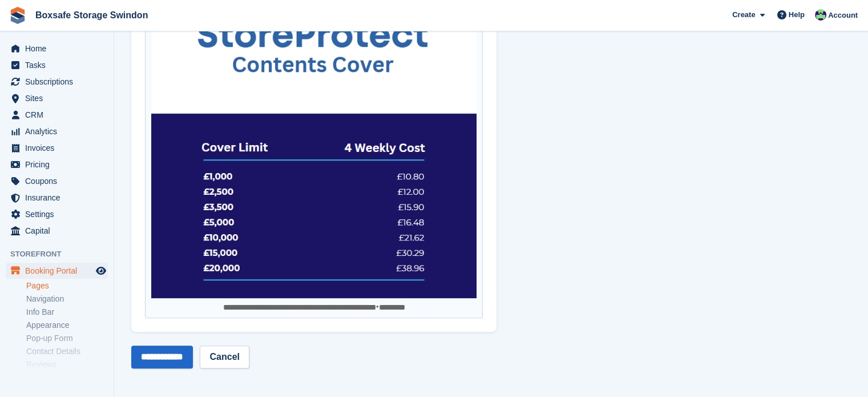 Image resolution: width=868 pixels, height=397 pixels. Describe the element at coordinates (18, 15) in the screenshot. I see `img: stora-icon-8386f47178a22dfd0bd8f6a31ec36ba5ce8667c1dd55bd0f319d3a0aa187defe.svg` at that location.